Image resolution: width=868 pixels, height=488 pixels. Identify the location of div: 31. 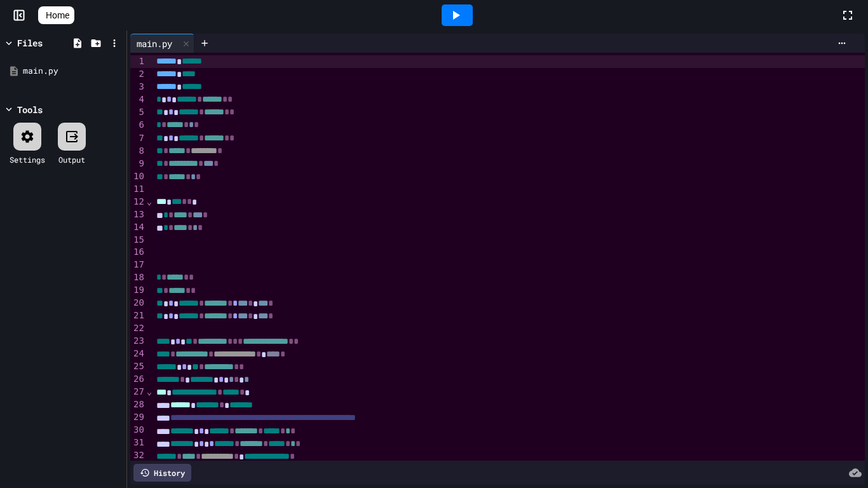
(138, 443).